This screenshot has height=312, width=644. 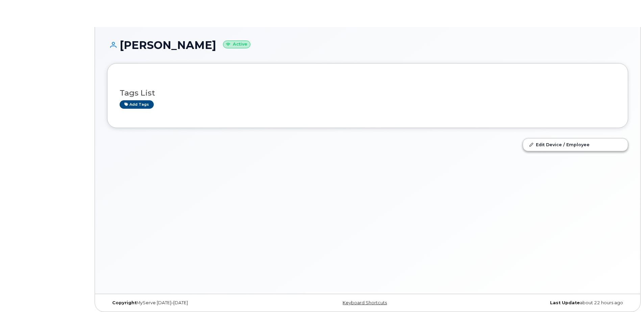 I want to click on a: Edit Device / Employee, so click(x=575, y=144).